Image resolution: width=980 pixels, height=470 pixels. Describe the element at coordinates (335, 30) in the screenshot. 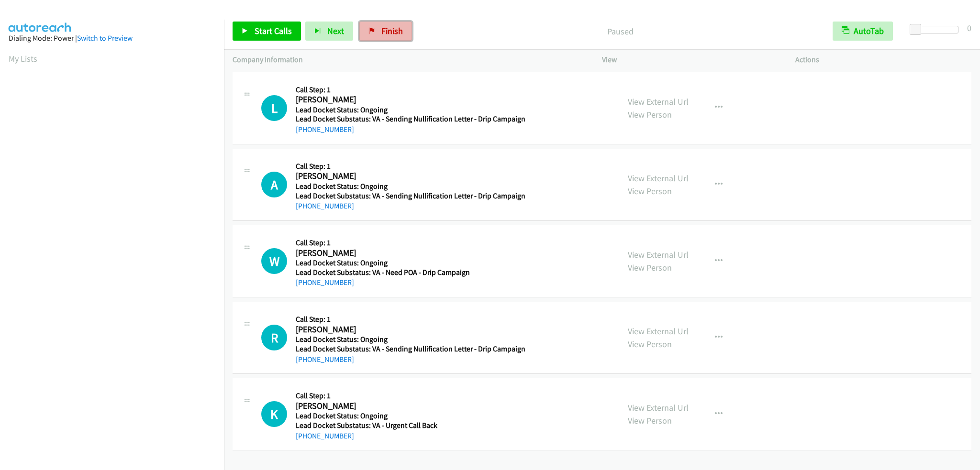

I see `span: Next` at that location.